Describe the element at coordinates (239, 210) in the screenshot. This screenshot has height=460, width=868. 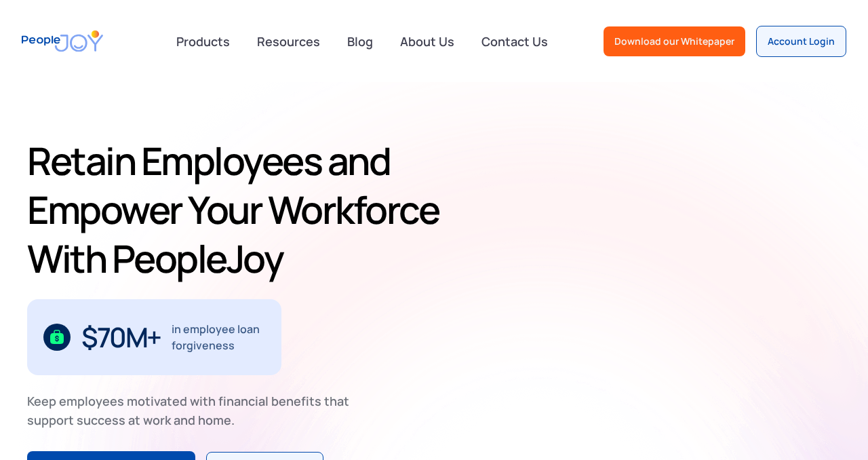
I see `h1: Retain Employees and Empower Your Workforce With PeopleJoy` at that location.